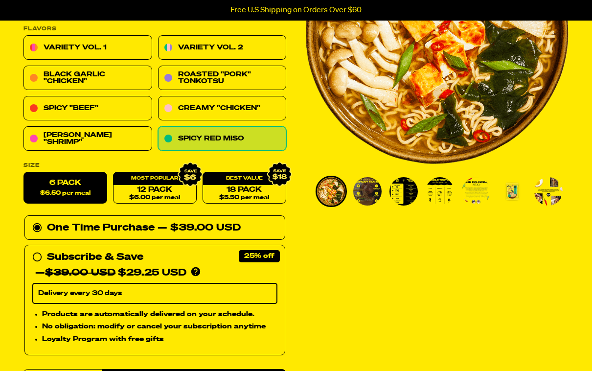 Image resolution: width=592 pixels, height=371 pixels. What do you see at coordinates (159, 340) in the screenshot?
I see `li: Loyalty Program with free gifts` at bounding box center [159, 340].